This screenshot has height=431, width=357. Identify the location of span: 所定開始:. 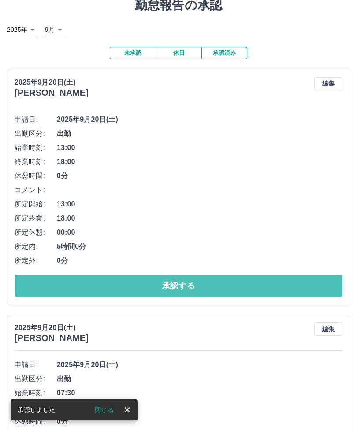
(36, 204).